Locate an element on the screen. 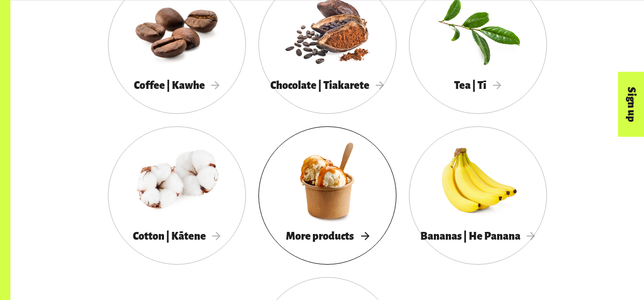  span: Bananas | He Panana is located at coordinates (478, 236).